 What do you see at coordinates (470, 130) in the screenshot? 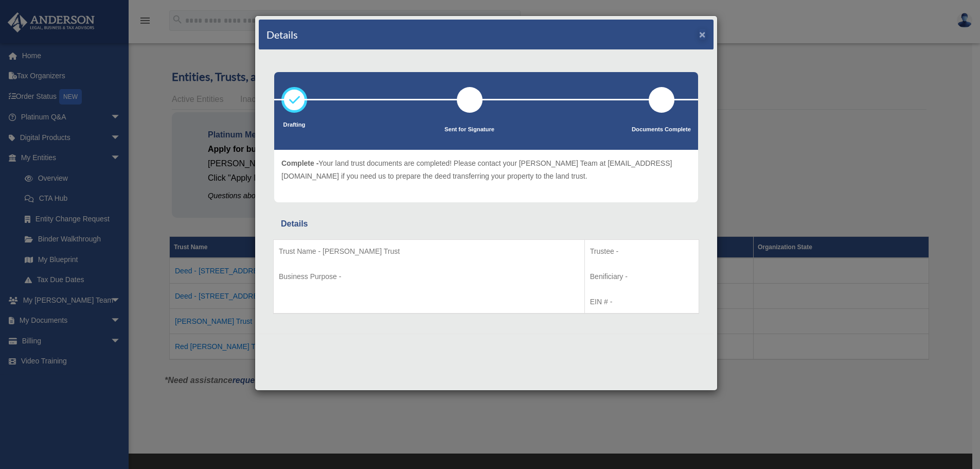
I see `p: Sent for Signature` at bounding box center [470, 130].